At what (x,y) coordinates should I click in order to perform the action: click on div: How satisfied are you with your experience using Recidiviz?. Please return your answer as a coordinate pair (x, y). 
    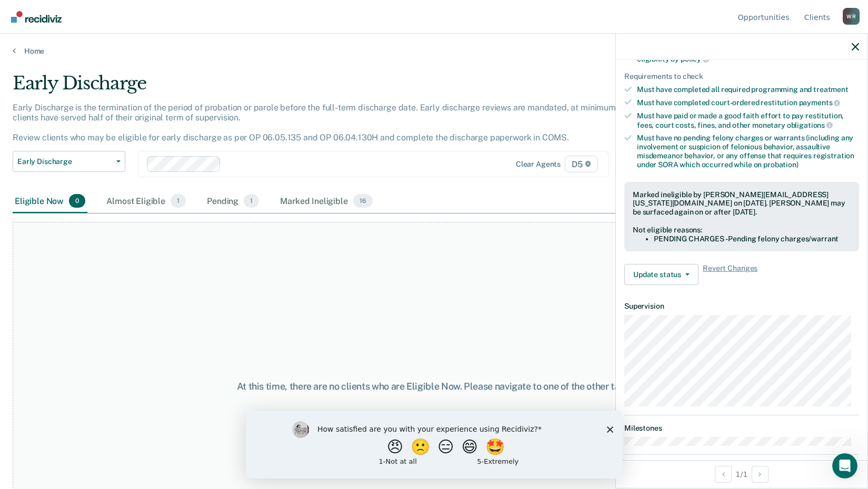
    Looking at the image, I should click on (193, 19).